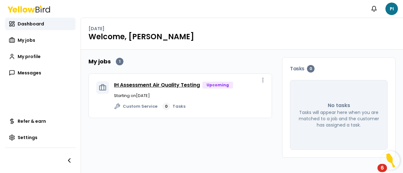 The image size is (403, 173). Describe the element at coordinates (40, 57) in the screenshot. I see `a: My profile` at that location.